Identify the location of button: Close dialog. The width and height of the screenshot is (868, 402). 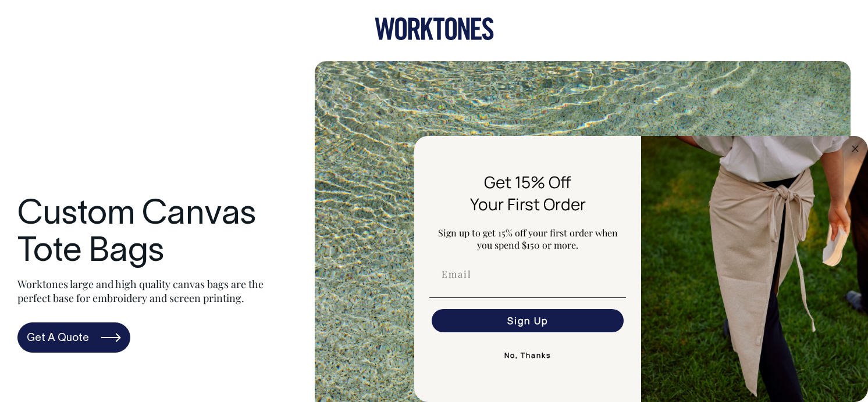
(855, 149).